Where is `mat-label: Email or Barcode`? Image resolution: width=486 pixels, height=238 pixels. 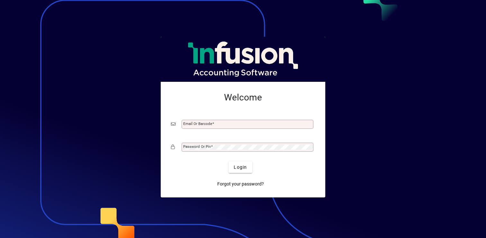 mat-label: Email or Barcode is located at coordinates (198, 123).